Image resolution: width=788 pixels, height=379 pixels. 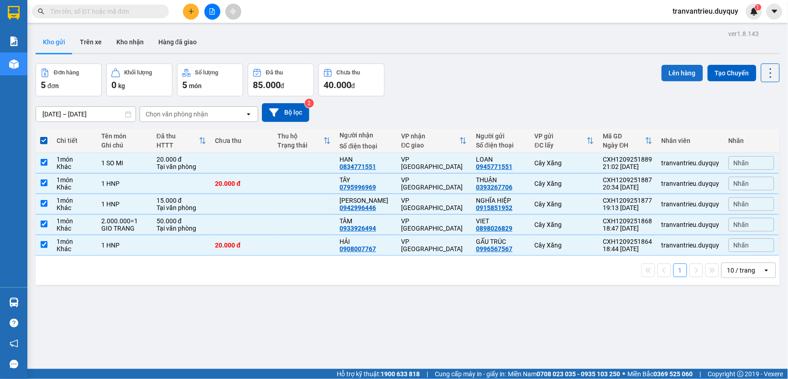 What do you see at coordinates (494, 208) in the screenshot?
I see `div: 0915851952` at bounding box center [494, 208].